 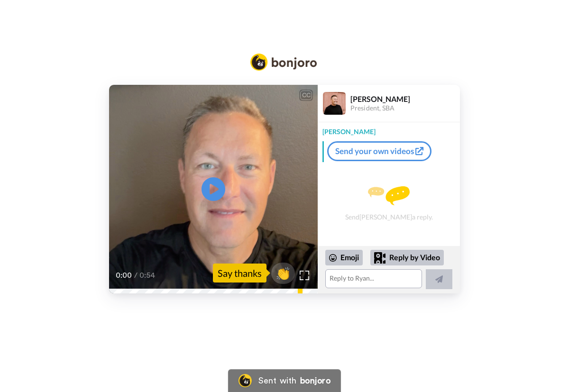 I want to click on img: Full screen, so click(x=304, y=276).